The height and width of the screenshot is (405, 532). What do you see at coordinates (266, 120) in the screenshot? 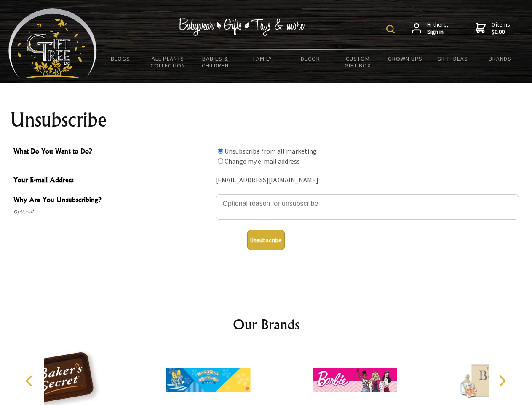
I see `h1: Unsubscribe` at bounding box center [266, 120].